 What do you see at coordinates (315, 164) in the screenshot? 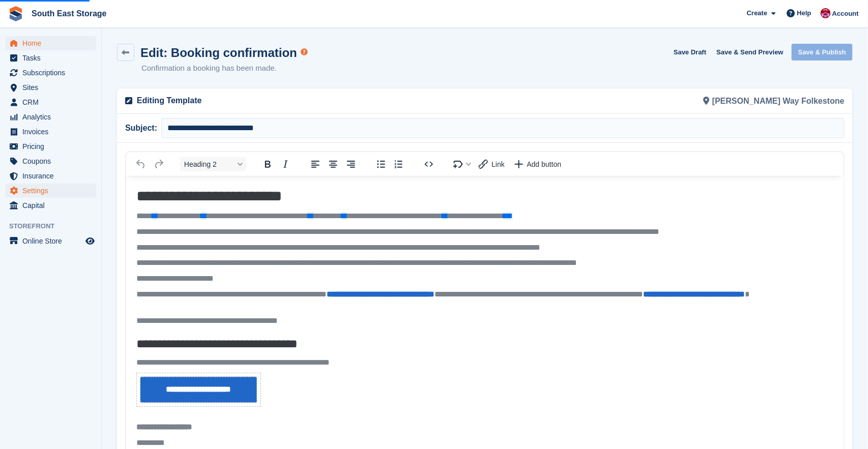
I see `button: Align left` at bounding box center [315, 164].